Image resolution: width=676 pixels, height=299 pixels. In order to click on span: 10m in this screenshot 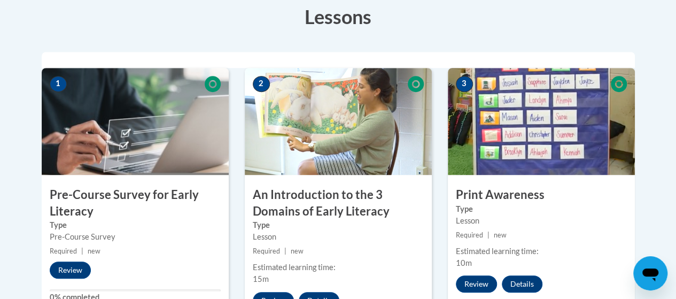, I will do `click(464, 262)`.